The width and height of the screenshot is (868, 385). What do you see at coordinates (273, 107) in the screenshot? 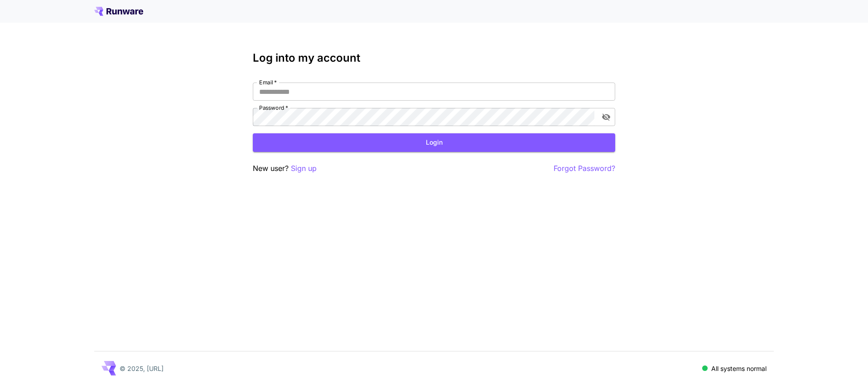
I see `label: Password` at bounding box center [273, 107].